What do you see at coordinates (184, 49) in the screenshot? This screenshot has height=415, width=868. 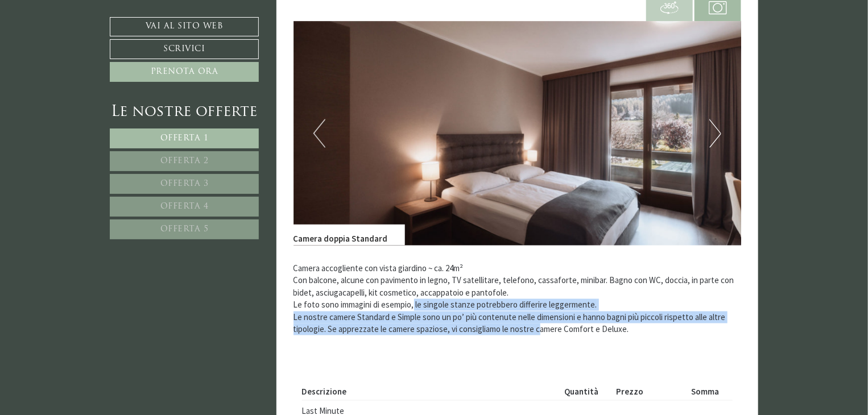 I see `a: Scrivici` at bounding box center [184, 49].